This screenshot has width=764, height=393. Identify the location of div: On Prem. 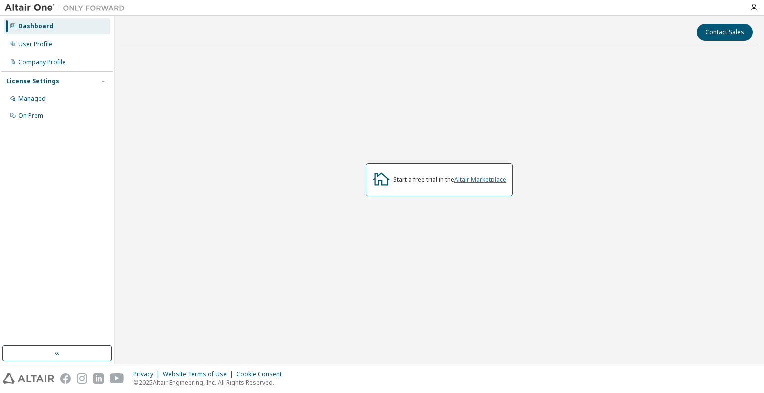
(31, 116).